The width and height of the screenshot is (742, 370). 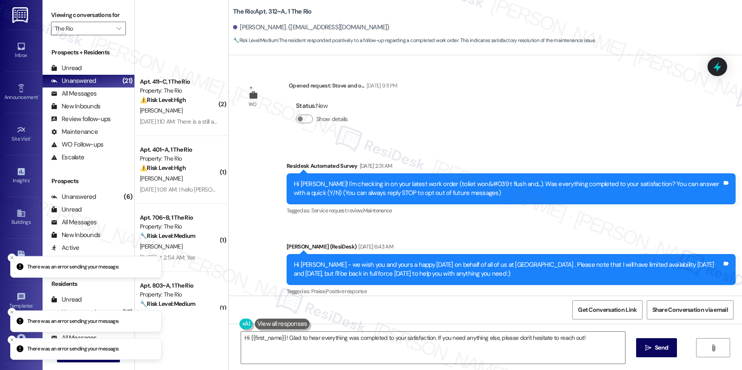 I want to click on a: Leads, so click(x=21, y=260).